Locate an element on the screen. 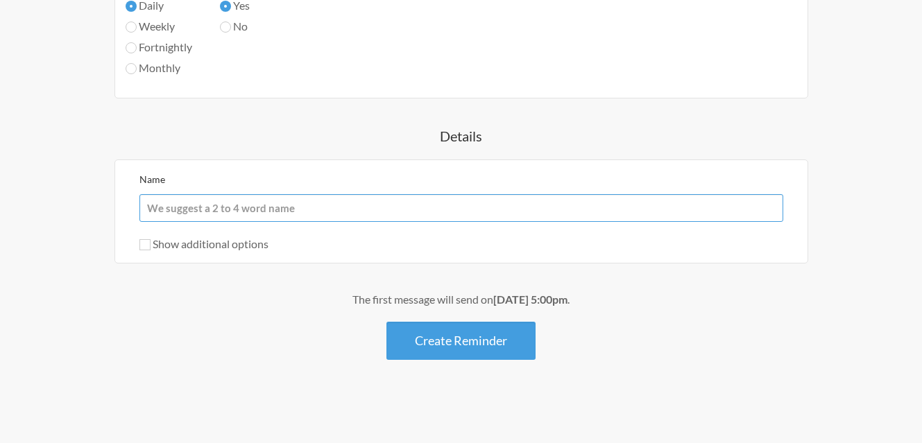  label: Monthly is located at coordinates (159, 68).